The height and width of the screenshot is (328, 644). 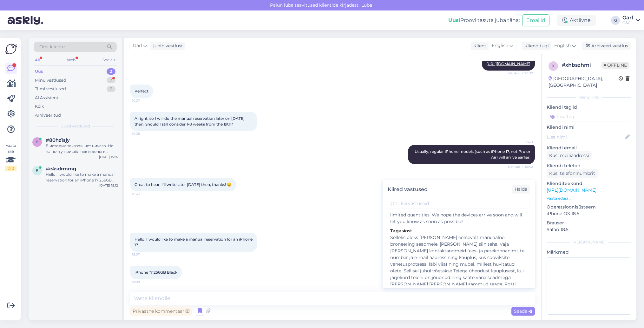 I want to click on span: Hello! I would like to make a manual reservation for an iPhone 17, so click(x=194, y=242).